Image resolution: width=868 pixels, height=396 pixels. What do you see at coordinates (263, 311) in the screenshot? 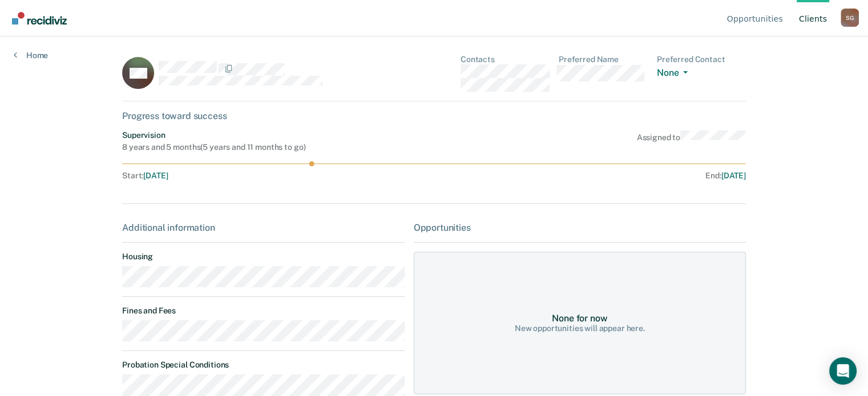
I see `dt: Fines and Fees` at bounding box center [263, 311].